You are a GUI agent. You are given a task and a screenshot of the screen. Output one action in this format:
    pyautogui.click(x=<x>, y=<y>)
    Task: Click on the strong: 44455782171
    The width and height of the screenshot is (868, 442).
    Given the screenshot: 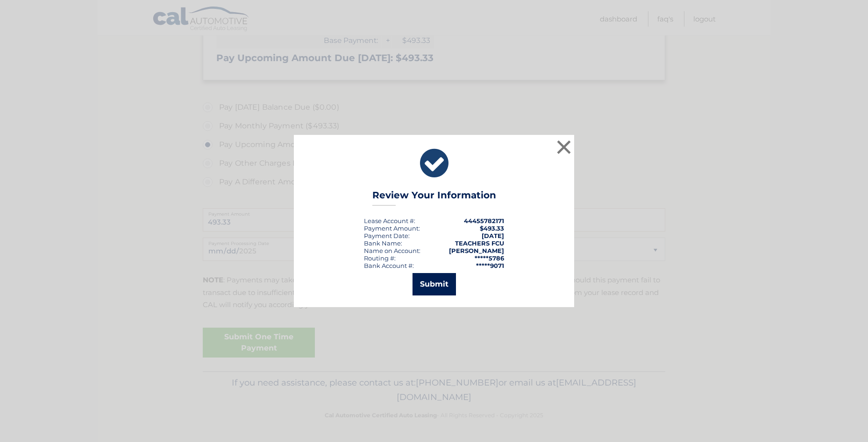 What is the action you would take?
    pyautogui.click(x=484, y=221)
    